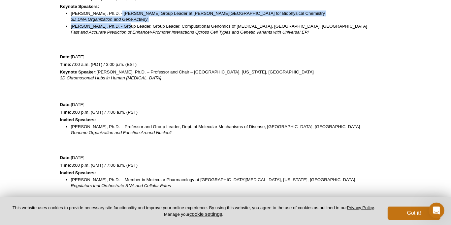 The image size is (451, 225). What do you see at coordinates (225, 65) in the screenshot?
I see `p: 7:00 a.m. (PDT) / 3:00 p.m. (BST)` at bounding box center [225, 65].